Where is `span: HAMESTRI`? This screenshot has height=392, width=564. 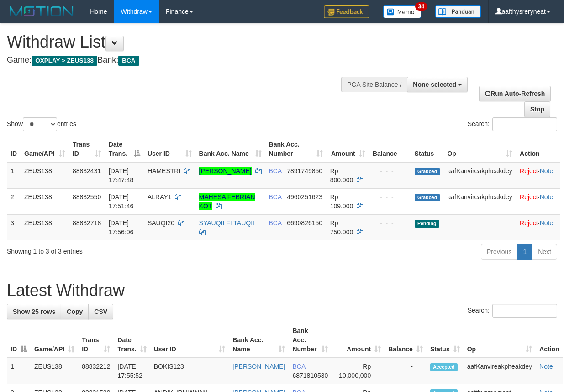
span: HAMESTRI is located at coordinates (164, 171).